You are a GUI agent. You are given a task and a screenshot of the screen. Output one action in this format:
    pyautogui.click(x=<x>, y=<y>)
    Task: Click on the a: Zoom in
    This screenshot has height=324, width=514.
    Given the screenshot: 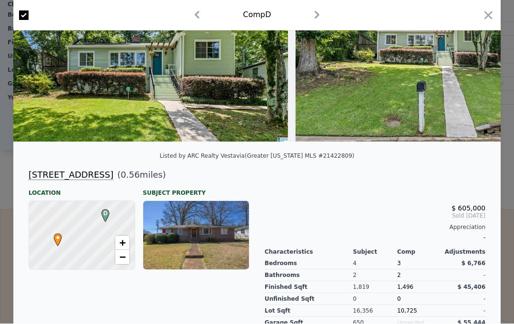 What is the action you would take?
    pyautogui.click(x=122, y=244)
    